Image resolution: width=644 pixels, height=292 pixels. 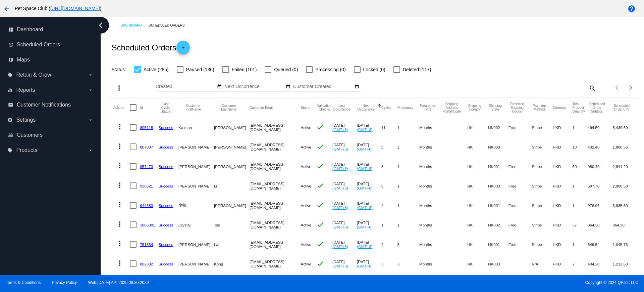 What do you see at coordinates (141, 108) in the screenshot?
I see `button: Change sorting for Id` at bounding box center [141, 108].